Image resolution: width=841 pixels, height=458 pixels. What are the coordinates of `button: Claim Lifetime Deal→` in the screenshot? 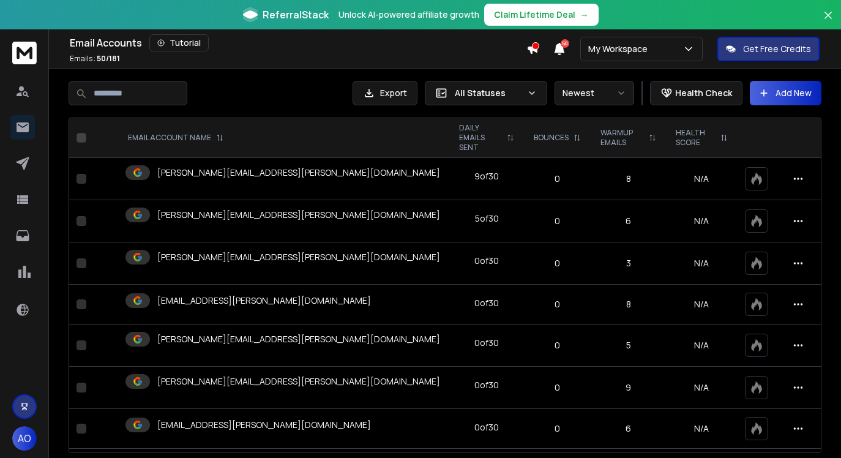 It's located at (541, 15).